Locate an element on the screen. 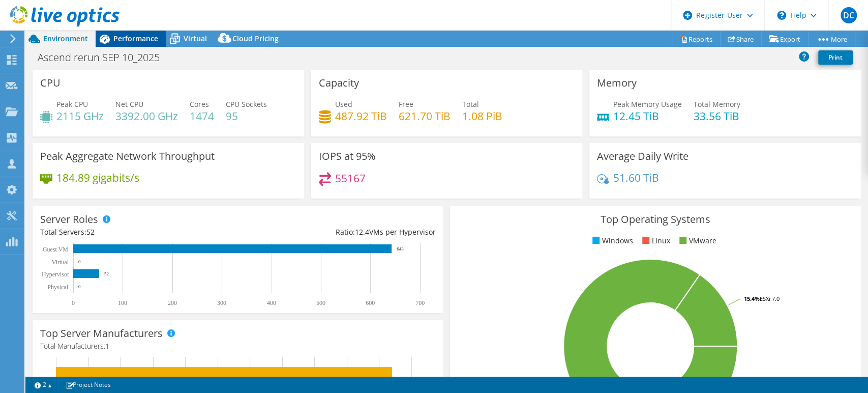 This screenshot has width=868, height=393. span: 12.4 is located at coordinates (362, 231).